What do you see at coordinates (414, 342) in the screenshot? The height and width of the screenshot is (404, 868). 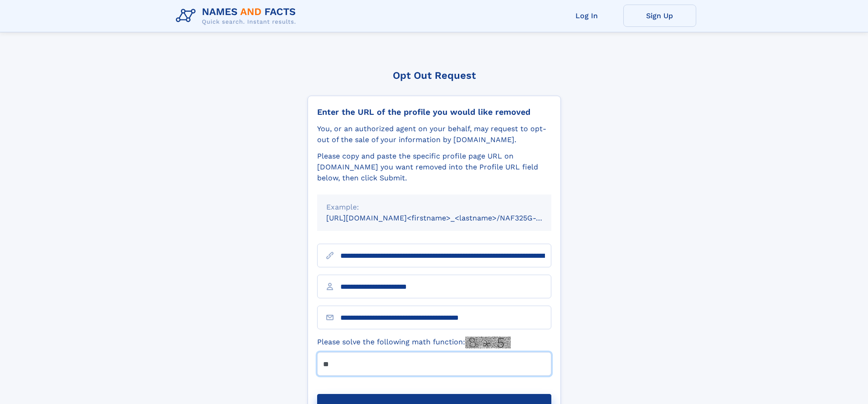 I see `label: Please solve the following math function:` at bounding box center [414, 342].